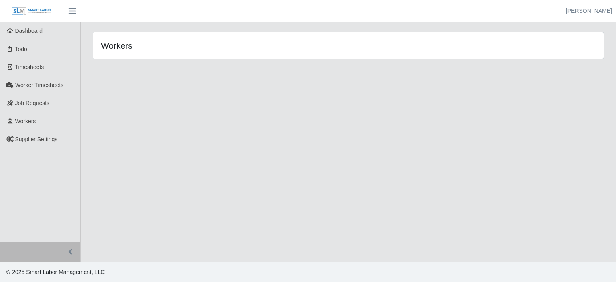 The width and height of the screenshot is (616, 282). Describe the element at coordinates (30, 67) in the screenshot. I see `span: Timesheets` at that location.